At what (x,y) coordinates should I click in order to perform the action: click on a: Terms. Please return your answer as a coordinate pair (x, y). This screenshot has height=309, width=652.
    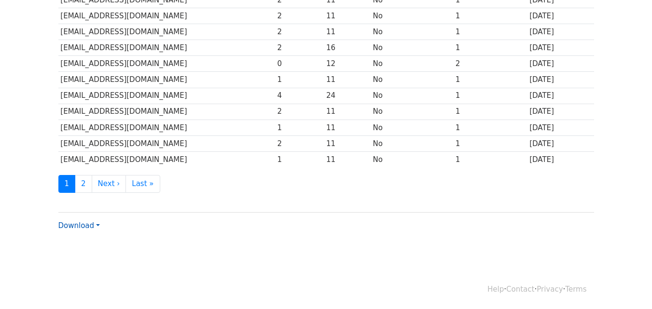
    Looking at the image, I should click on (576, 289).